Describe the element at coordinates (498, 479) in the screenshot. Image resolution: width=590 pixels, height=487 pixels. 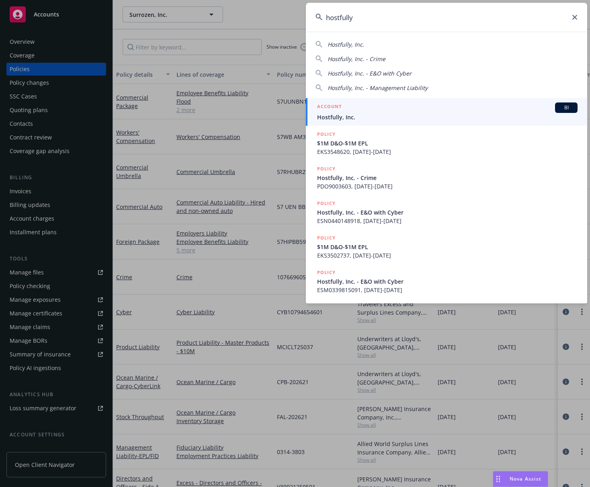
I see `div: Drag to move` at that location.